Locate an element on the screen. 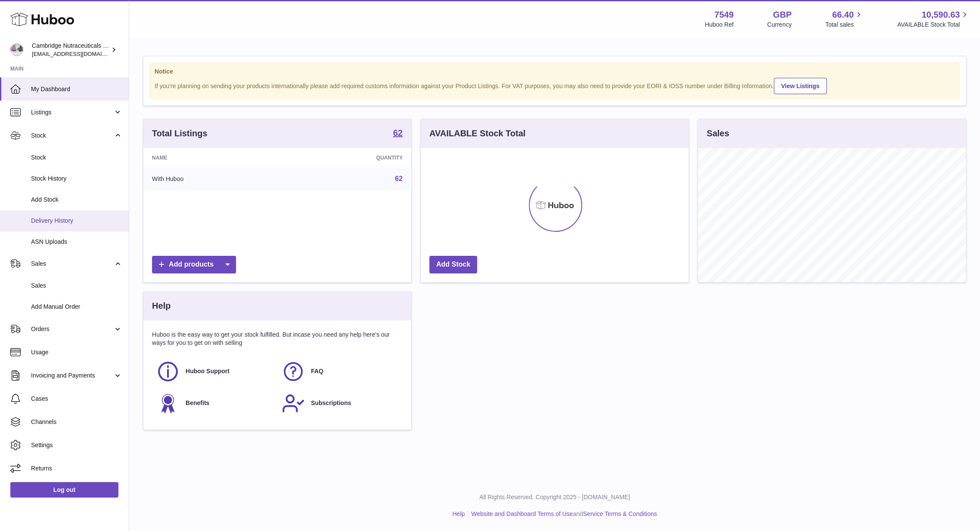 Image resolution: width=980 pixels, height=531 pixels. span: Cases is located at coordinates (77, 398).